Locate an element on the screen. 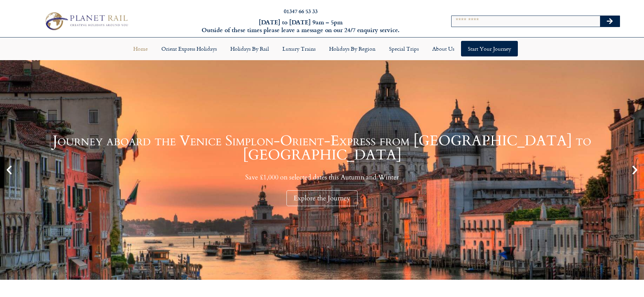  div: Next slide is located at coordinates (635, 170).